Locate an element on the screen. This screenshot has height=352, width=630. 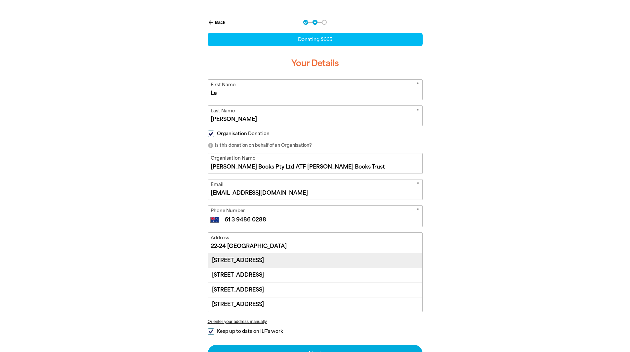
button: Or enter your address manually is located at coordinates (315, 322).